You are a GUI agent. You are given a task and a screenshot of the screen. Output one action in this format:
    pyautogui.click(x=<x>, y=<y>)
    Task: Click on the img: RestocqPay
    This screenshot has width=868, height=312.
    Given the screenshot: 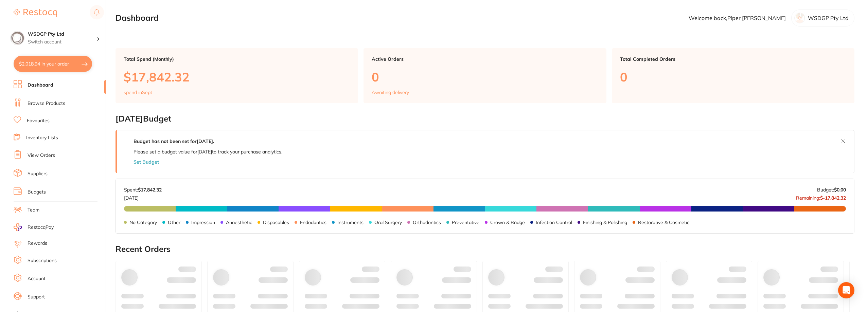 What is the action you would take?
    pyautogui.click(x=18, y=227)
    